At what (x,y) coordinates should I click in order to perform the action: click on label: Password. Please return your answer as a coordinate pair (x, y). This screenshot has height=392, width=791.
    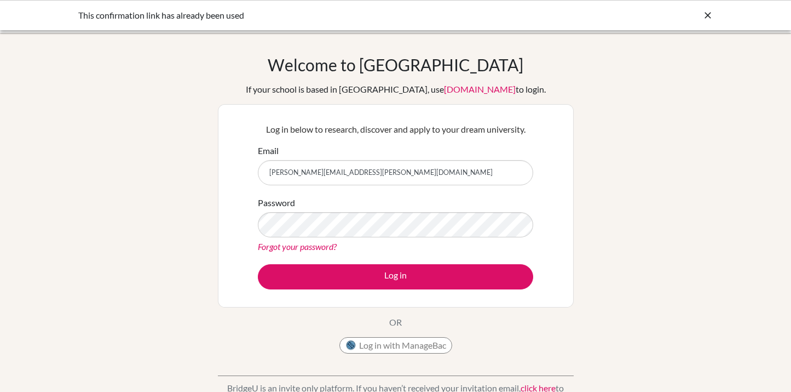
    Looking at the image, I should click on (277, 203).